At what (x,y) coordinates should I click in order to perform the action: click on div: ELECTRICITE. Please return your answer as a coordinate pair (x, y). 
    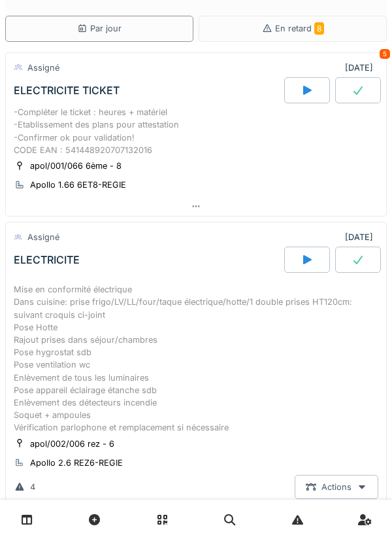
    Looking at the image, I should click on (47, 260).